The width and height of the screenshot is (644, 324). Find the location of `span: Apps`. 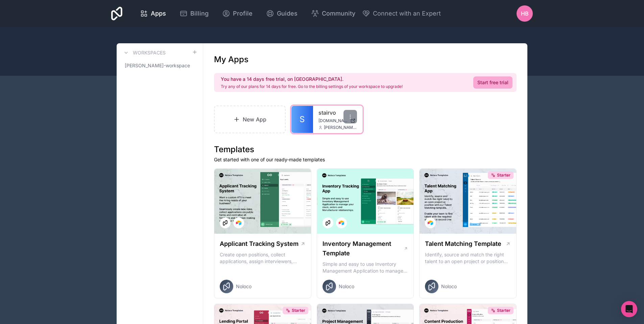

span: Apps is located at coordinates (158, 13).